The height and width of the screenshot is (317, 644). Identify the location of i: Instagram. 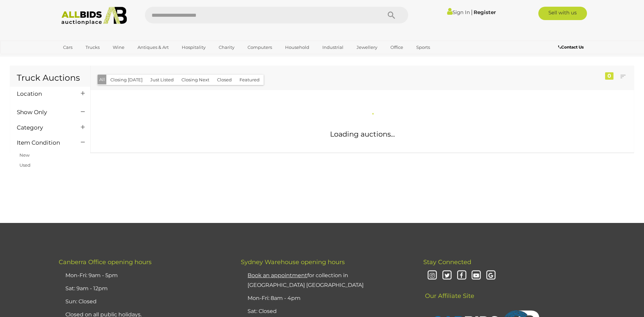
(432, 276).